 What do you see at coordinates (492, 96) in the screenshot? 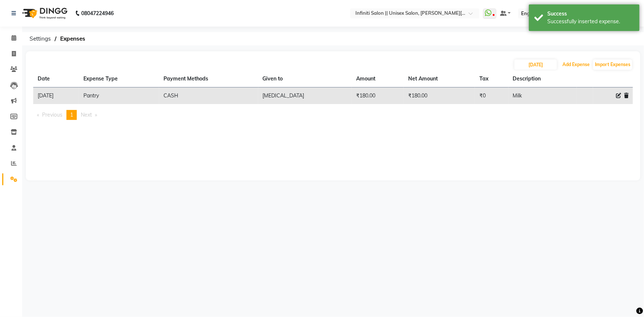
I see `td: ₹0` at bounding box center [492, 96].